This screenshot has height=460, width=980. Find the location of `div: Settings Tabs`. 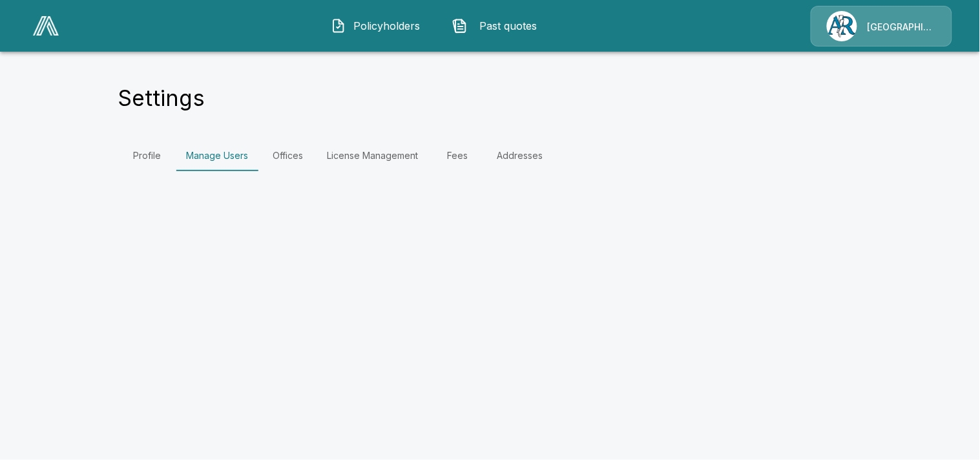

div: Settings Tabs is located at coordinates (491, 156).